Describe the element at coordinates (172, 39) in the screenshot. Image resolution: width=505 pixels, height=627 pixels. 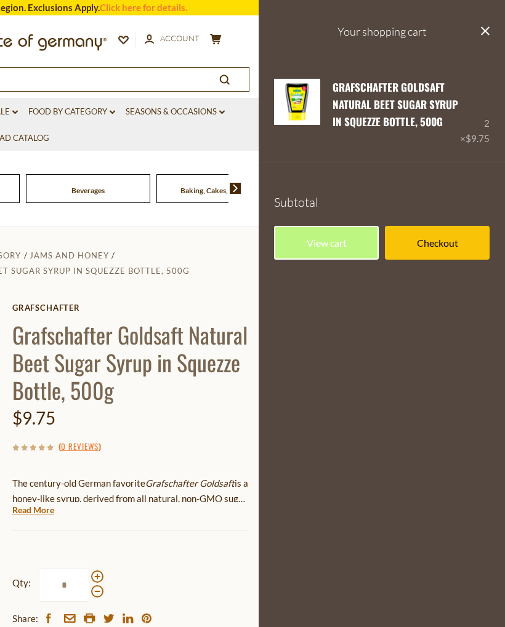
I see `a: Account` at that location.